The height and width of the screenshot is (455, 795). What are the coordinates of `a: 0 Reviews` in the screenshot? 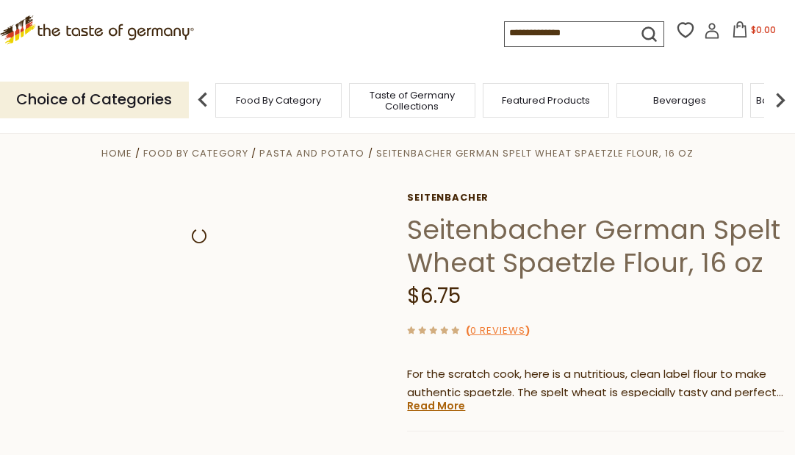 It's located at (497, 330).